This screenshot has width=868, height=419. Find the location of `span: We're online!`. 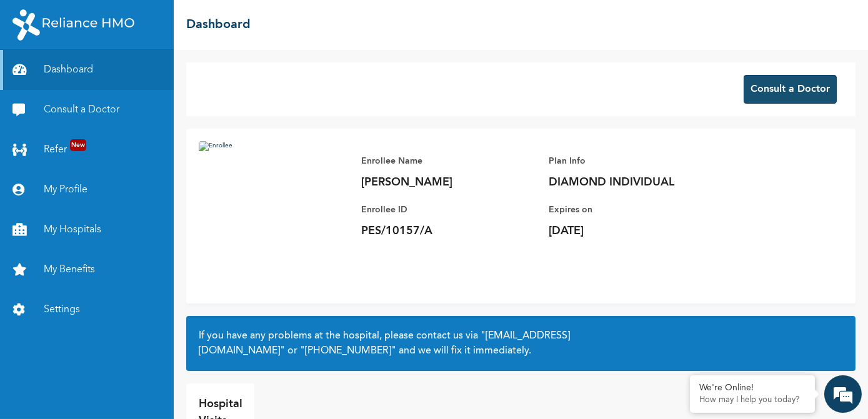

span: We're online! is located at coordinates (122, 204).